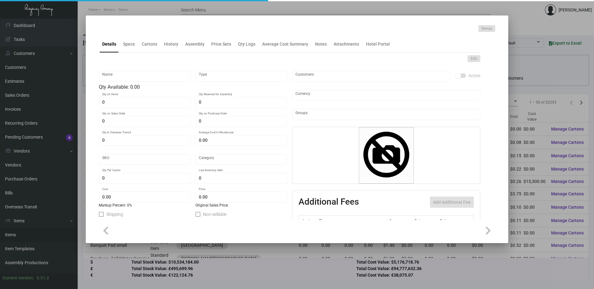  I want to click on button: Edit, so click(473, 59).